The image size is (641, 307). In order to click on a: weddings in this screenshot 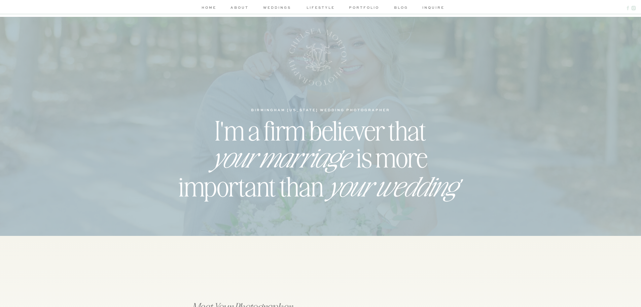, I will do `click(277, 8)`.